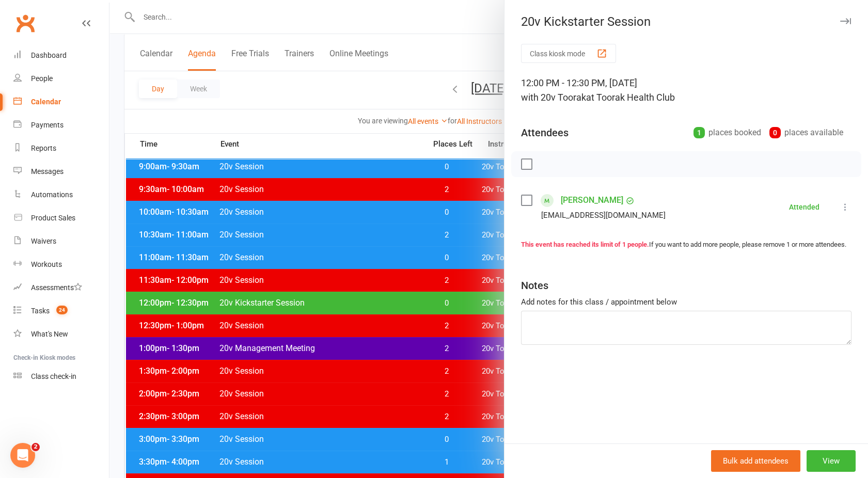 Image resolution: width=868 pixels, height=478 pixels. What do you see at coordinates (61, 56) in the screenshot?
I see `a: Dashboard` at bounding box center [61, 56].